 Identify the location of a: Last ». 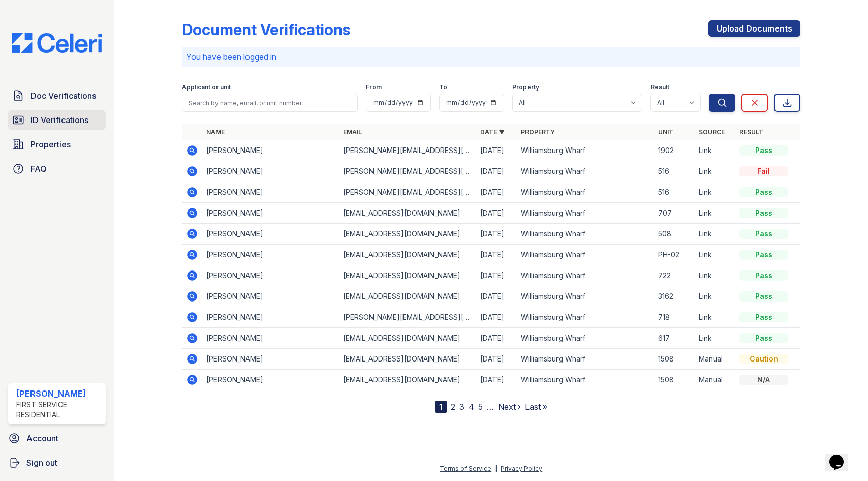
(536, 407).